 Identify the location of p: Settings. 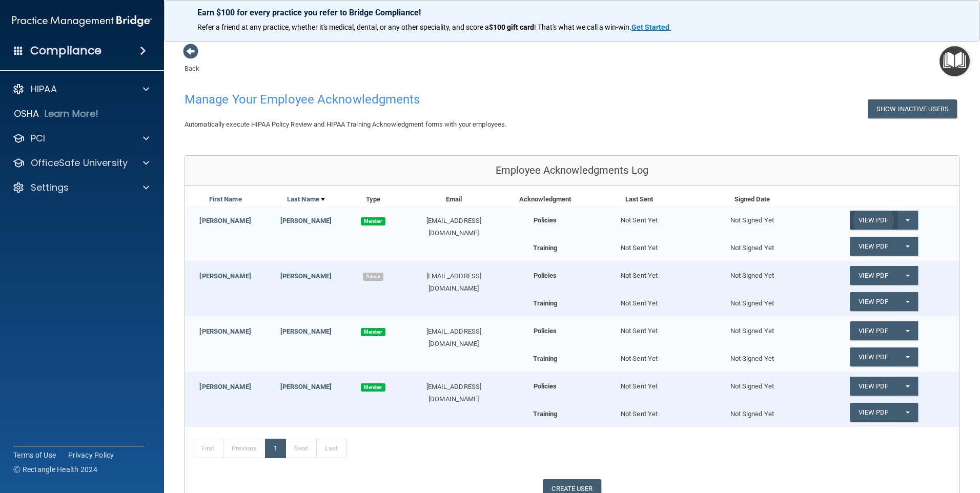
(49, 188).